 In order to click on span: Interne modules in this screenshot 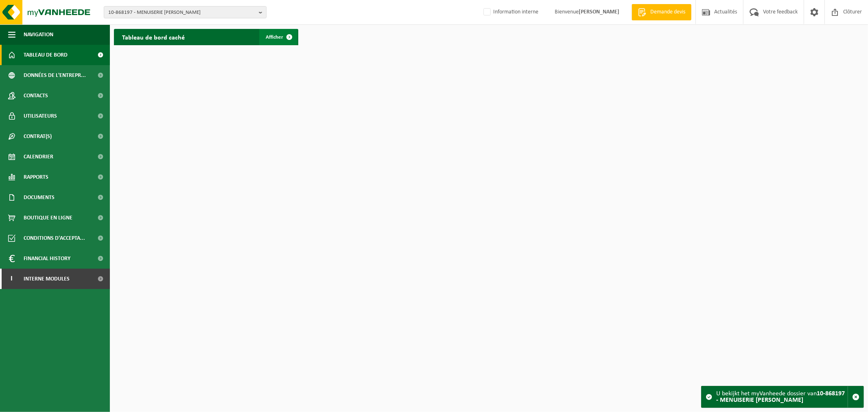, I will do `click(46, 279)`.